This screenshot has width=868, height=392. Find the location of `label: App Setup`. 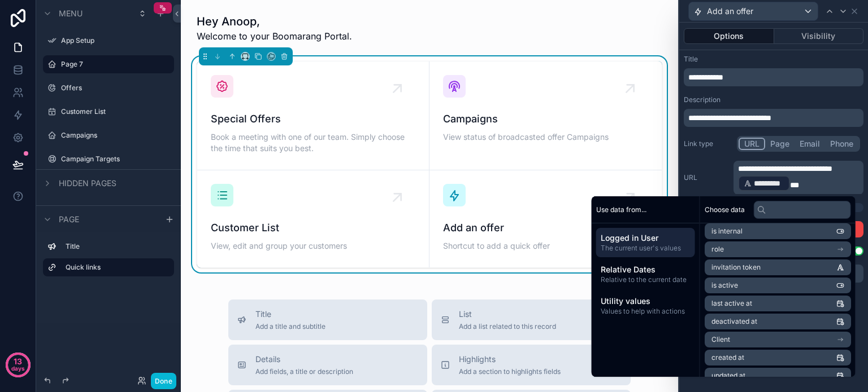

label: App Setup is located at coordinates (117, 41).